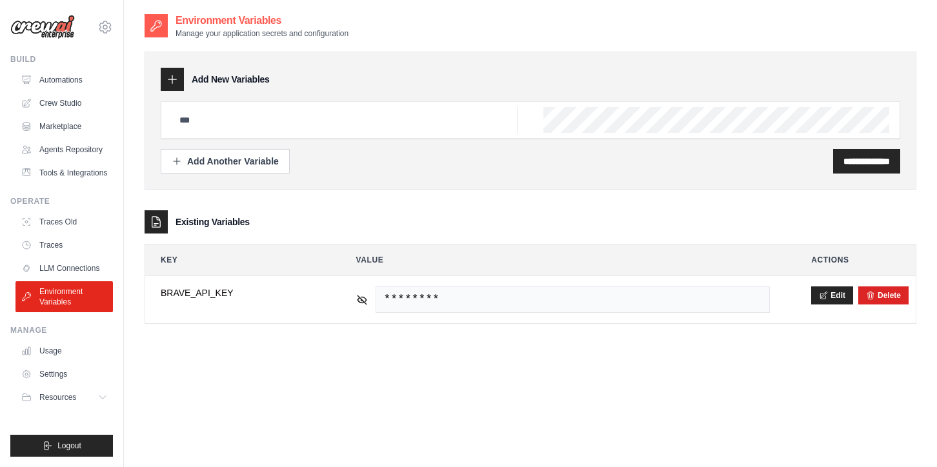 The image size is (937, 467). What do you see at coordinates (856, 260) in the screenshot?
I see `th: Actions` at bounding box center [856, 260].